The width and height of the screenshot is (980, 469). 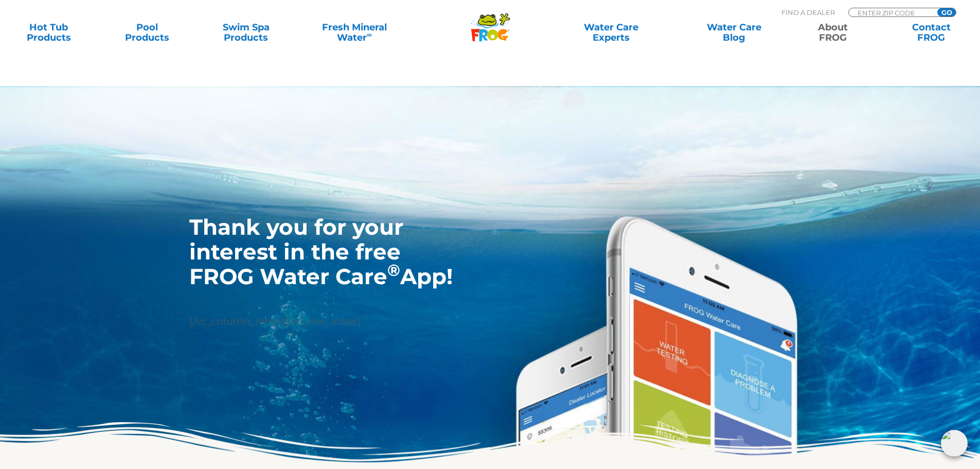 I want to click on a: Swim SpaProducts, so click(x=246, y=32).